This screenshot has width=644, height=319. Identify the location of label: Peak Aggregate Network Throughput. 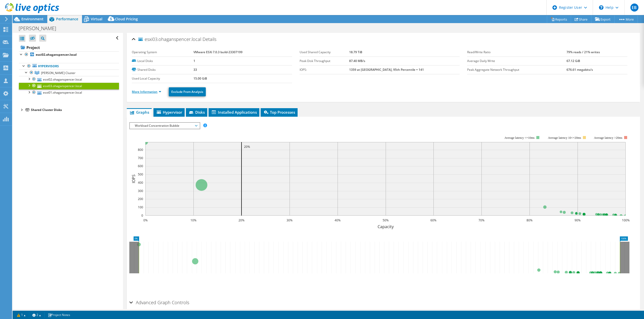
(516, 70).